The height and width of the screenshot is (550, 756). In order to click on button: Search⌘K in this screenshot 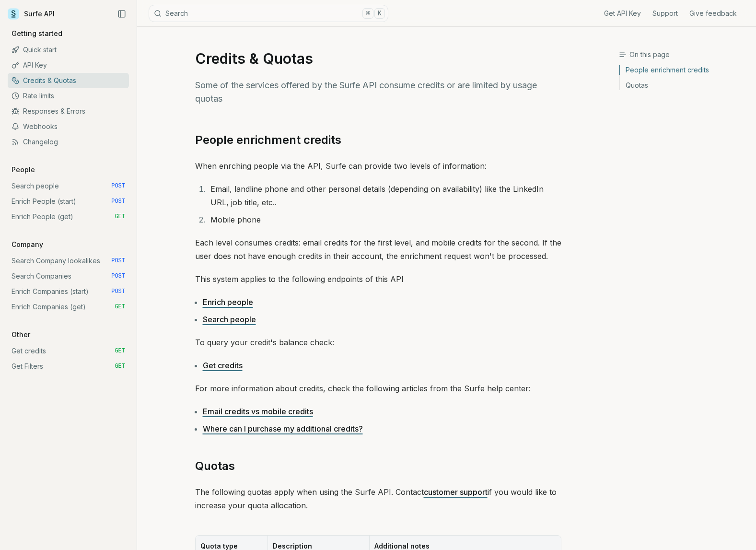, I will do `click(268, 13)`.